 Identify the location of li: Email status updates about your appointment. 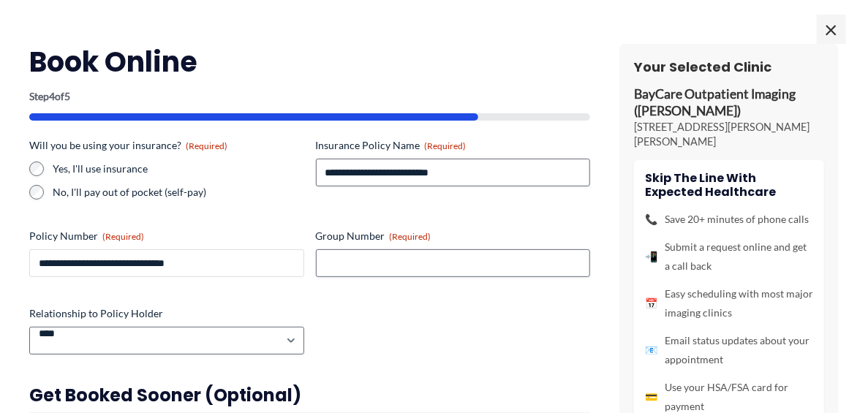
(729, 350).